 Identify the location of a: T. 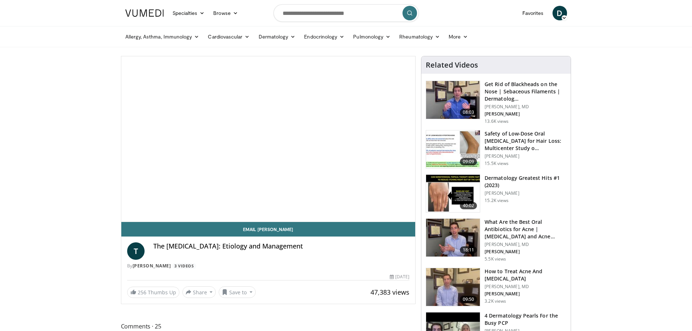
(136, 251).